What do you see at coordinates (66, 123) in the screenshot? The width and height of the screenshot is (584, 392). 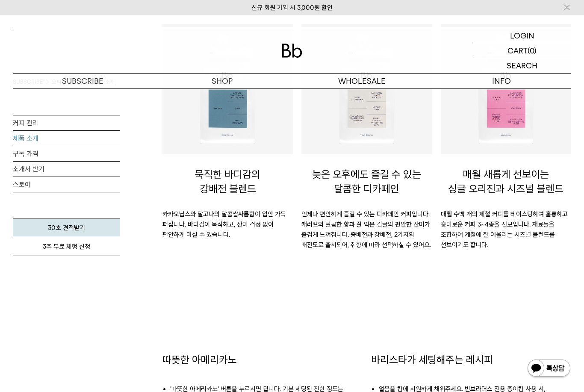 I see `a: 커피 관리` at bounding box center [66, 123].